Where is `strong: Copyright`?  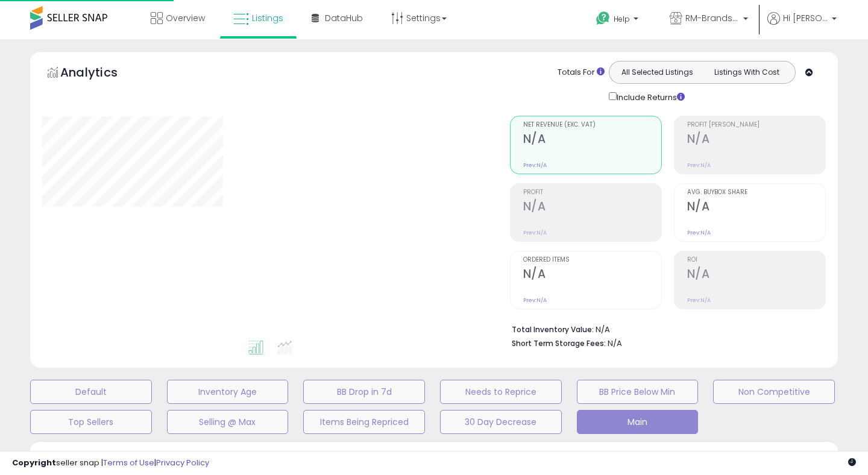
strong: Copyright is located at coordinates (34, 463).